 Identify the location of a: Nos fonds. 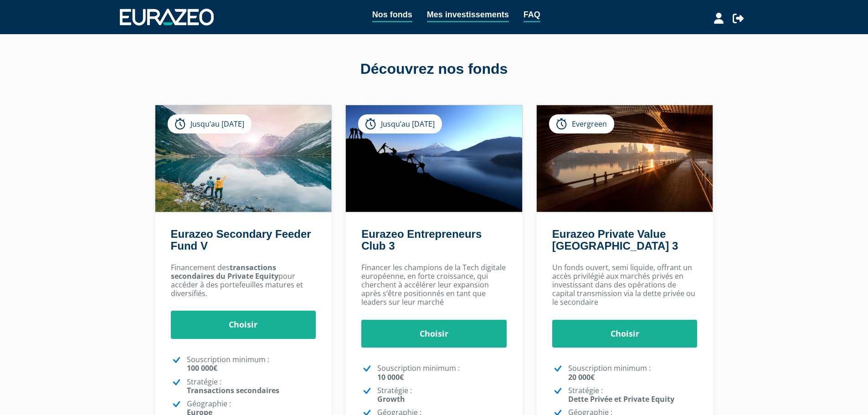
(392, 15).